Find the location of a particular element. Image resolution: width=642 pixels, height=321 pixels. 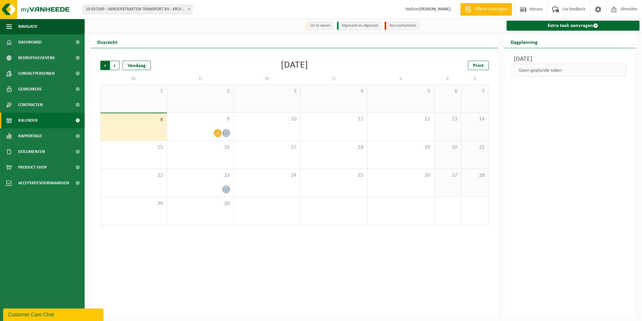

span: 24 is located at coordinates (267, 176).